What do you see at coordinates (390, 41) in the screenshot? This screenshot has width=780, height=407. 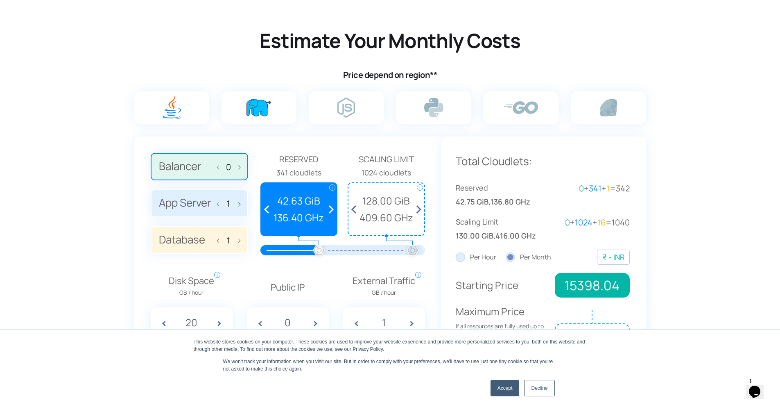 I see `h2: Estimate Your Monthly Costs` at bounding box center [390, 41].